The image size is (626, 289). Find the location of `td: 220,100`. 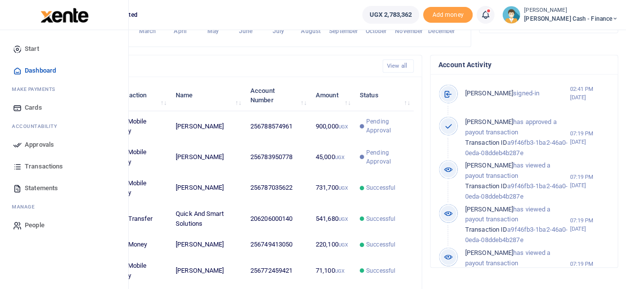

td: 220,100 is located at coordinates (332, 245).